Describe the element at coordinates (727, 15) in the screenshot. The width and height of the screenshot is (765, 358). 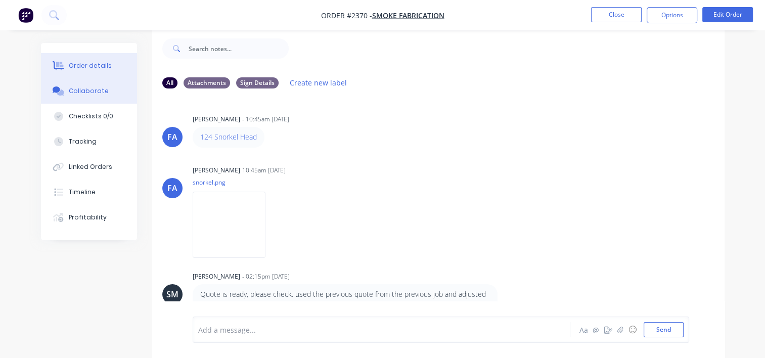
I see `button: Edit Order` at that location.